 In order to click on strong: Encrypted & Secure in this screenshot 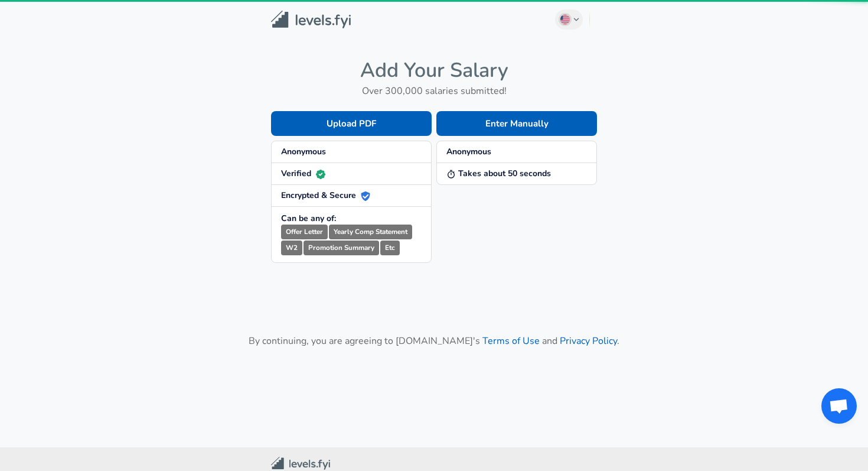, I will do `click(325, 195)`.